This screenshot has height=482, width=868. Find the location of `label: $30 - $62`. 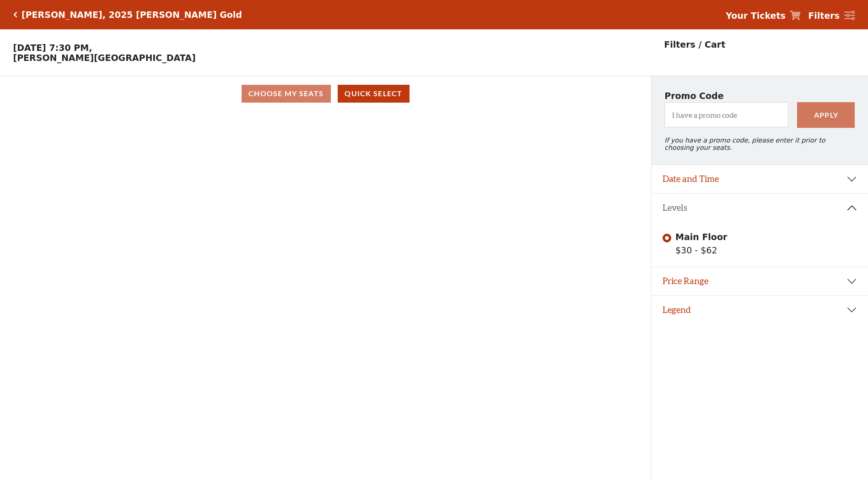

label: $30 - $62 is located at coordinates (701, 243).